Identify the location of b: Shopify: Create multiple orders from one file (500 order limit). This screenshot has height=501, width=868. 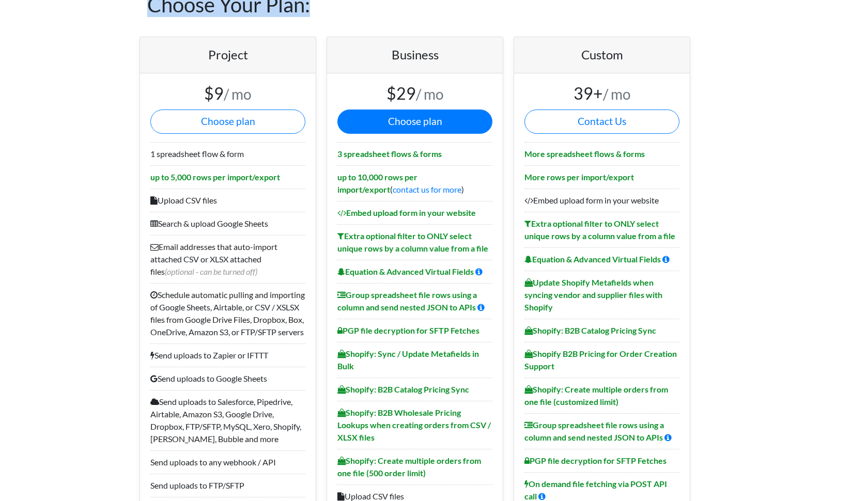
(410, 467).